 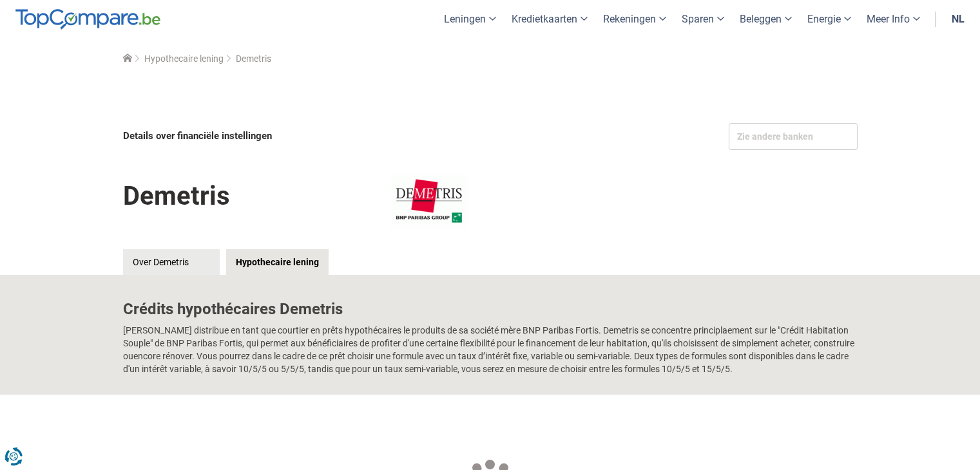 I want to click on div: Zie andere banken, so click(x=793, y=137).